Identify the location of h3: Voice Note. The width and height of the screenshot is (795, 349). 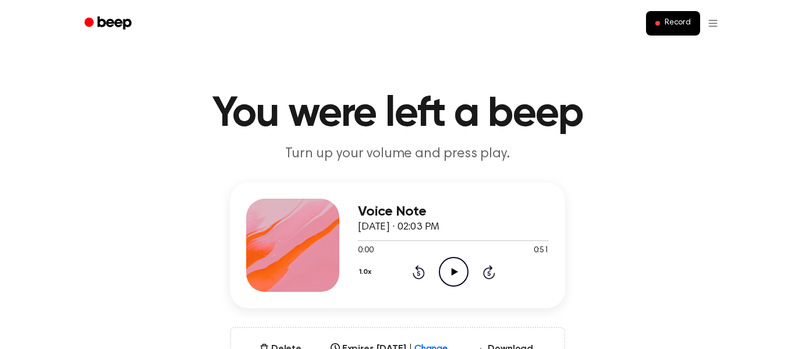
(454, 211).